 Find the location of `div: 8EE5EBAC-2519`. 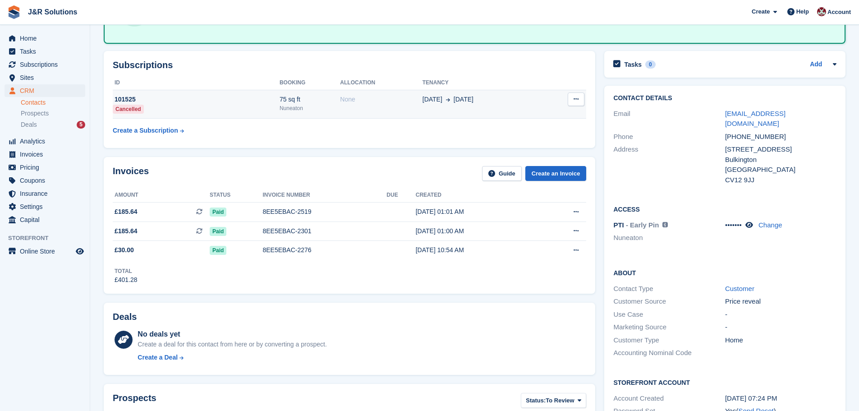

div: 8EE5EBAC-2519 is located at coordinates (324, 212).